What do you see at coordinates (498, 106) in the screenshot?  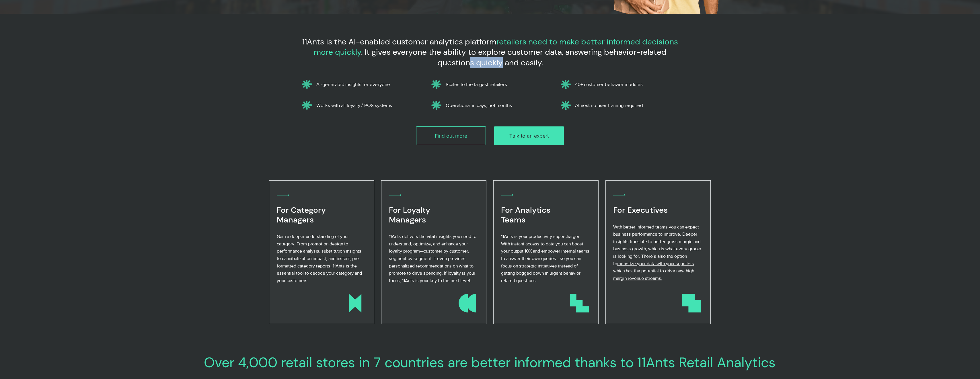 I see `p: Operational in days, not months` at bounding box center [498, 106].